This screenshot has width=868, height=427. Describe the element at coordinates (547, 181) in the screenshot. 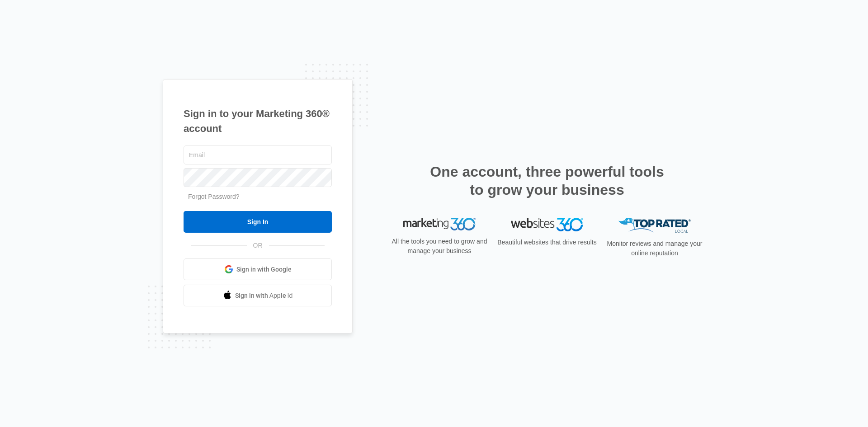

I see `h2: One account, three powerful tools to grow your business` at that location.